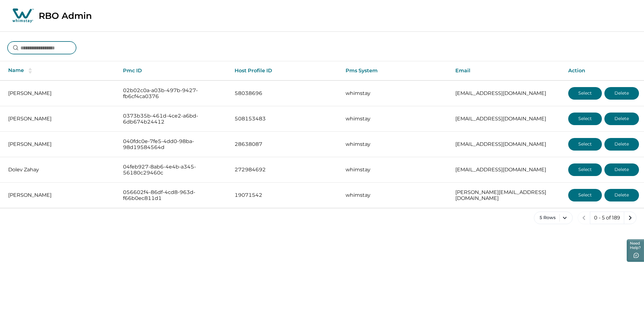 The image size is (644, 309). Describe the element at coordinates (65, 16) in the screenshot. I see `p: RBO Admin` at that location.